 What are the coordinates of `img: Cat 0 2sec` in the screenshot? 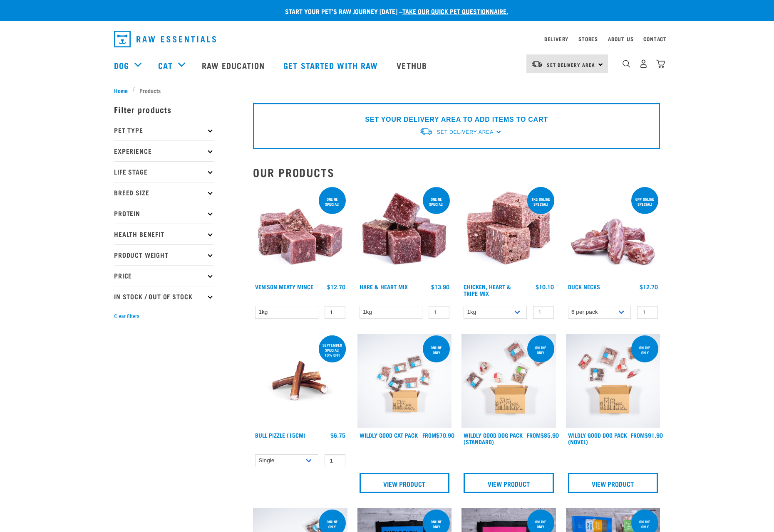 It's located at (404, 381).